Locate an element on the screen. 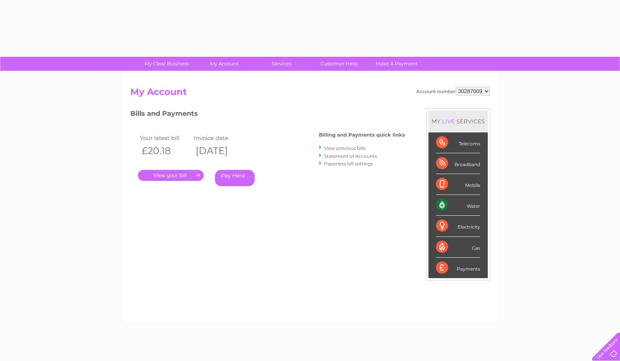  div: Account number is located at coordinates (453, 91).